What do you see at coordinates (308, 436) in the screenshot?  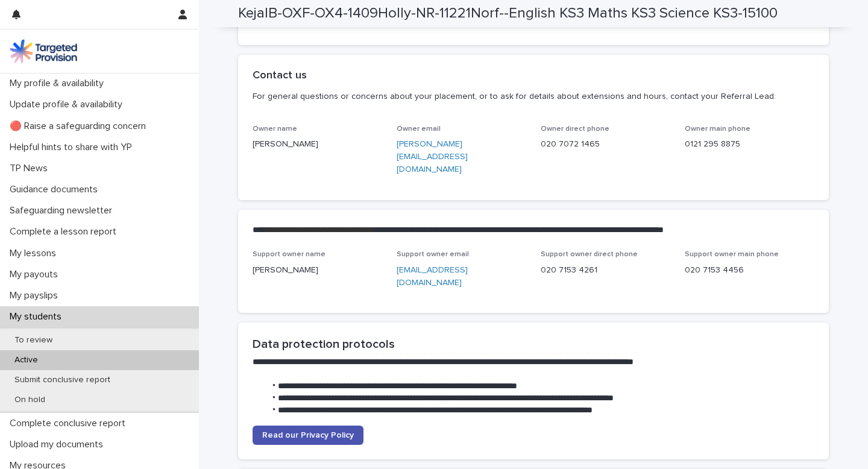 I see `span: Read our Privacy Policy` at bounding box center [308, 436].